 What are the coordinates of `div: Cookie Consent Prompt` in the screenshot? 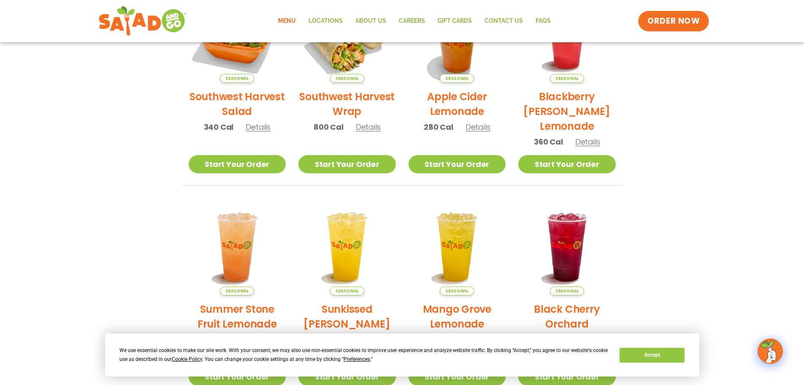 It's located at (402, 355).